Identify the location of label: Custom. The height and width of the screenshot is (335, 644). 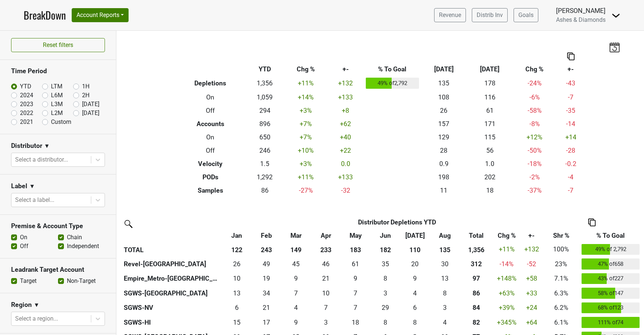
(61, 122).